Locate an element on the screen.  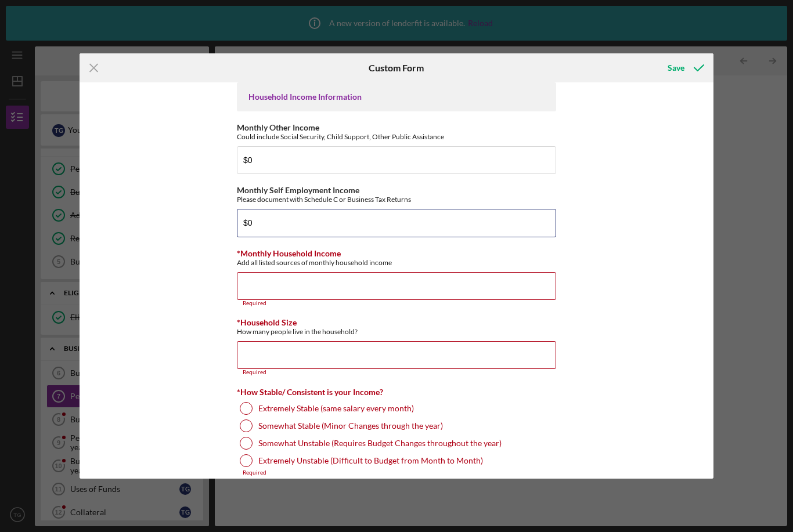
label: Monthly Self Employment Income is located at coordinates (298, 189).